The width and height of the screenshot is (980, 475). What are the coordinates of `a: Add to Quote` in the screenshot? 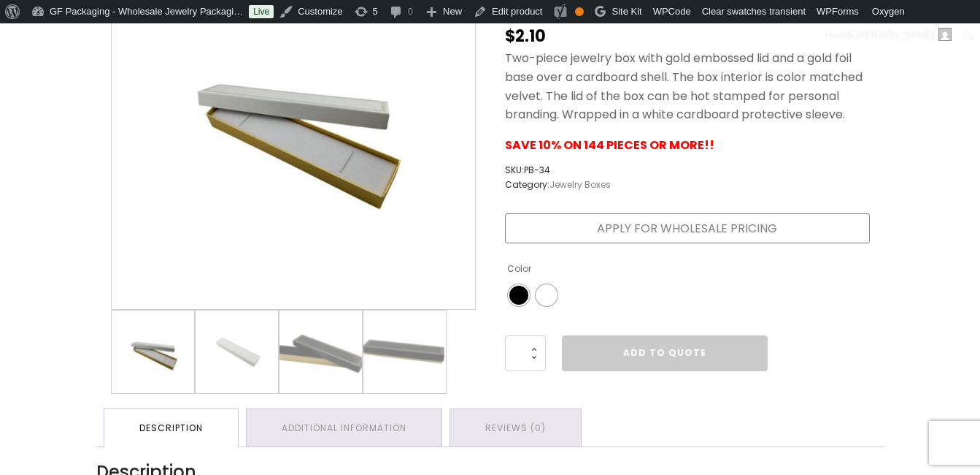 It's located at (665, 353).